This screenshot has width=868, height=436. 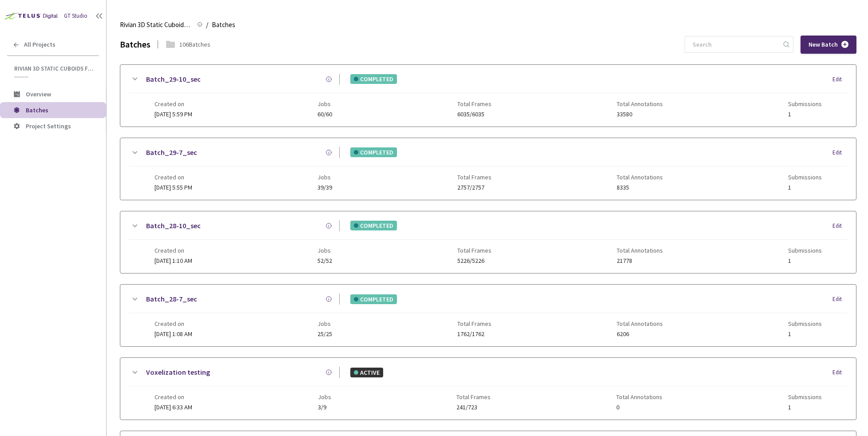 What do you see at coordinates (38, 94) in the screenshot?
I see `span: Overview` at bounding box center [38, 94].